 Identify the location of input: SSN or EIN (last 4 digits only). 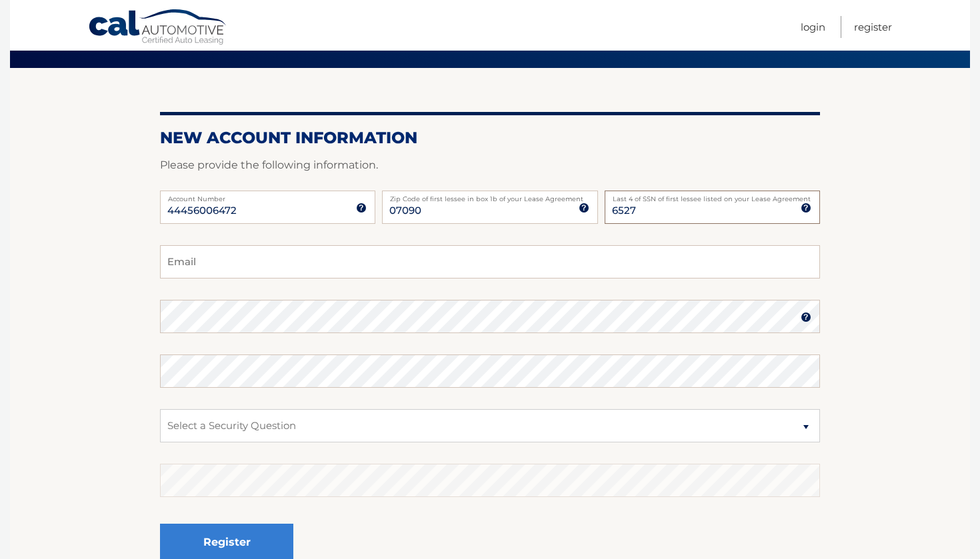
(712, 207).